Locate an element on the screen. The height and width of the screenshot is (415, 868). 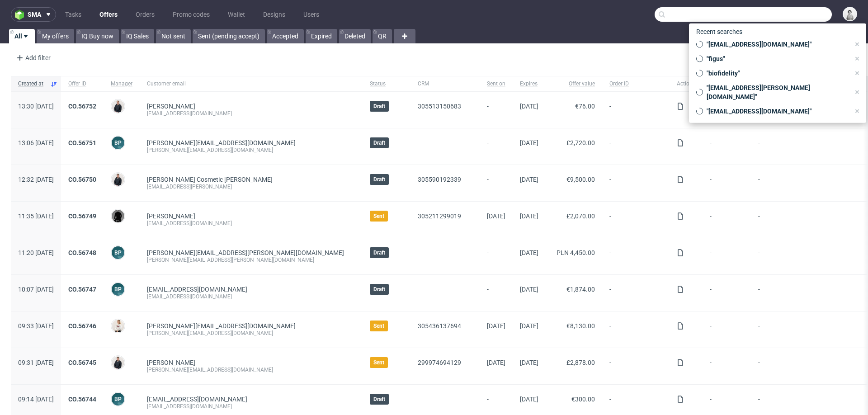
img: Mari Fok is located at coordinates (118, 326).